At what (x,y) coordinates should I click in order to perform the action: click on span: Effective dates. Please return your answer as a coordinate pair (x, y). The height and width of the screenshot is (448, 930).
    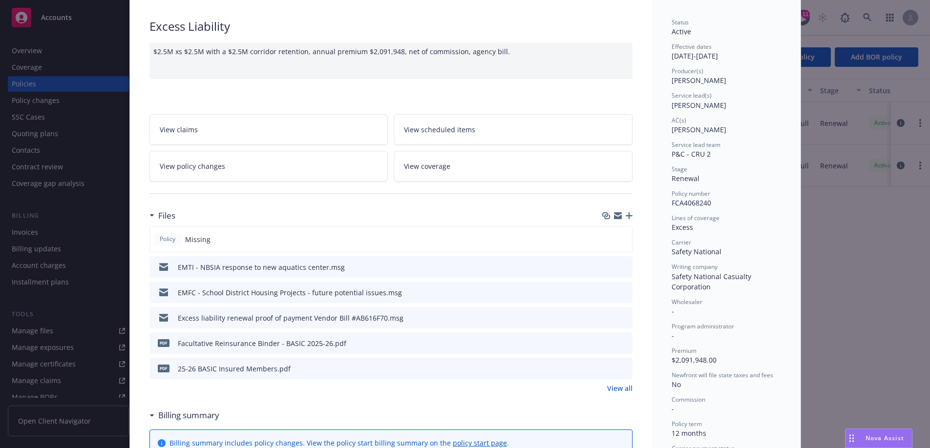
    Looking at the image, I should click on (691, 46).